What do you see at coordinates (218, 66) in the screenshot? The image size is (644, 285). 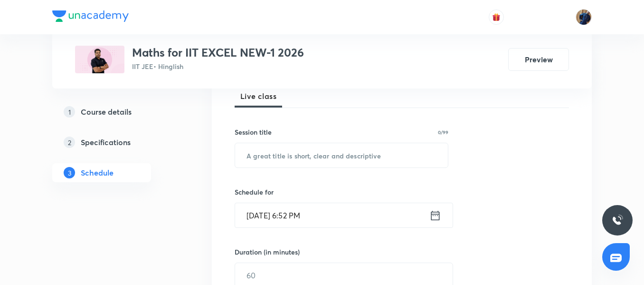 I see `p: IIT JEE • Hinglish` at bounding box center [218, 66].